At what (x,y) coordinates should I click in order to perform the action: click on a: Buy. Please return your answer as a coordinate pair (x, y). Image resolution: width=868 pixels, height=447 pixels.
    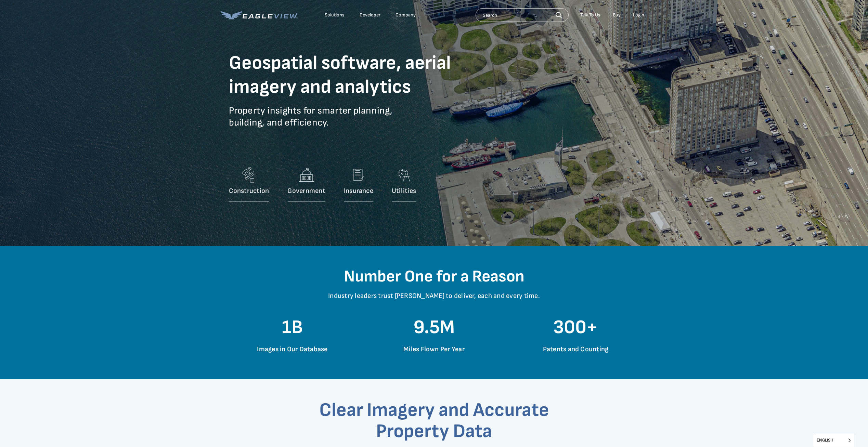
    Looking at the image, I should click on (617, 15).